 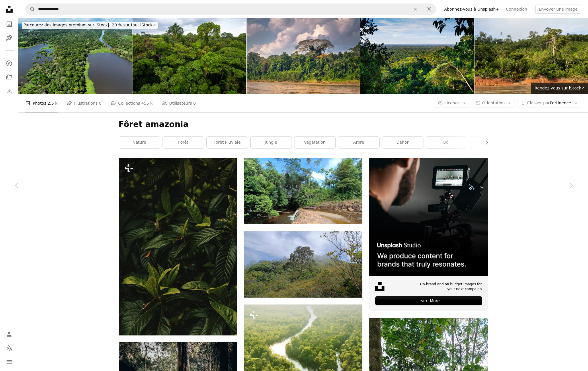 What do you see at coordinates (303, 191) in the screenshot?
I see `img: une rivière qui coule à travers une forêt verdoyante` at bounding box center [303, 191].